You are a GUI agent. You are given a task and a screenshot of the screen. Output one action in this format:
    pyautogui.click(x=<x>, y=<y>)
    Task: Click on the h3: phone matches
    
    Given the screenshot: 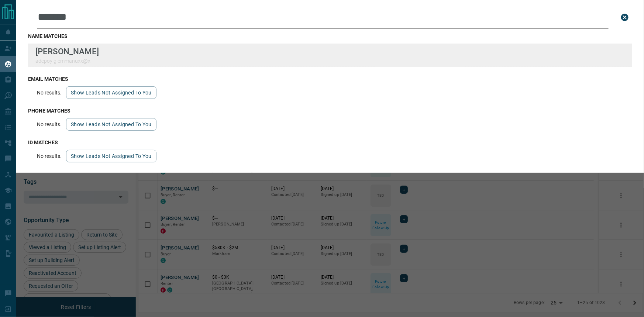 What is the action you would take?
    pyautogui.click(x=330, y=111)
    